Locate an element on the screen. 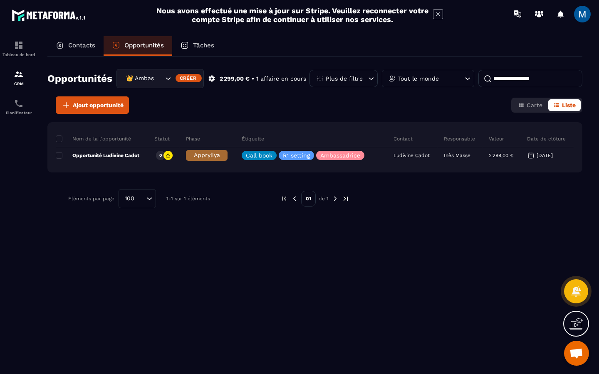 Image resolution: width=599 pixels, height=374 pixels. button: Liste is located at coordinates (565, 105).